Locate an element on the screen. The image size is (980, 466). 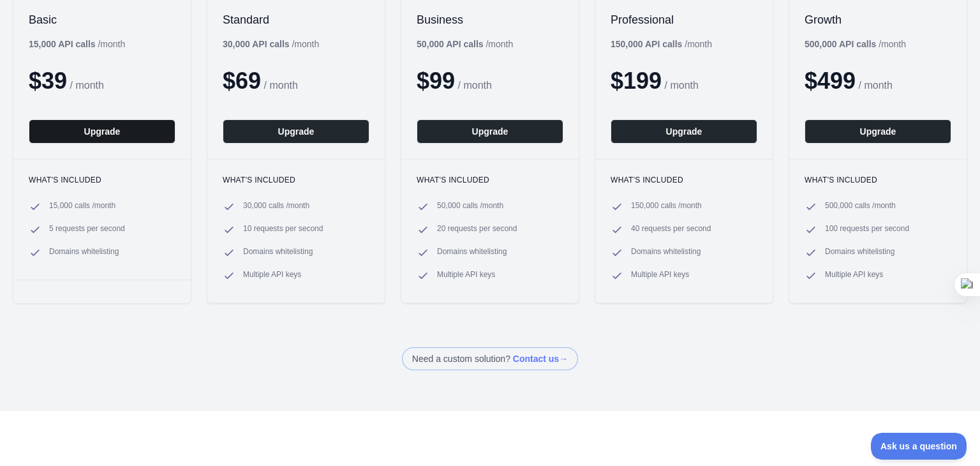
span: 50,000 calls / month is located at coordinates (471, 206).